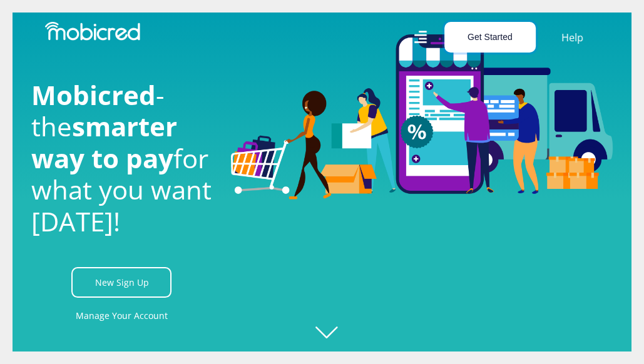 This screenshot has height=364, width=644. What do you see at coordinates (422, 117) in the screenshot?
I see `img: Welcome to Mobicred` at bounding box center [422, 117].